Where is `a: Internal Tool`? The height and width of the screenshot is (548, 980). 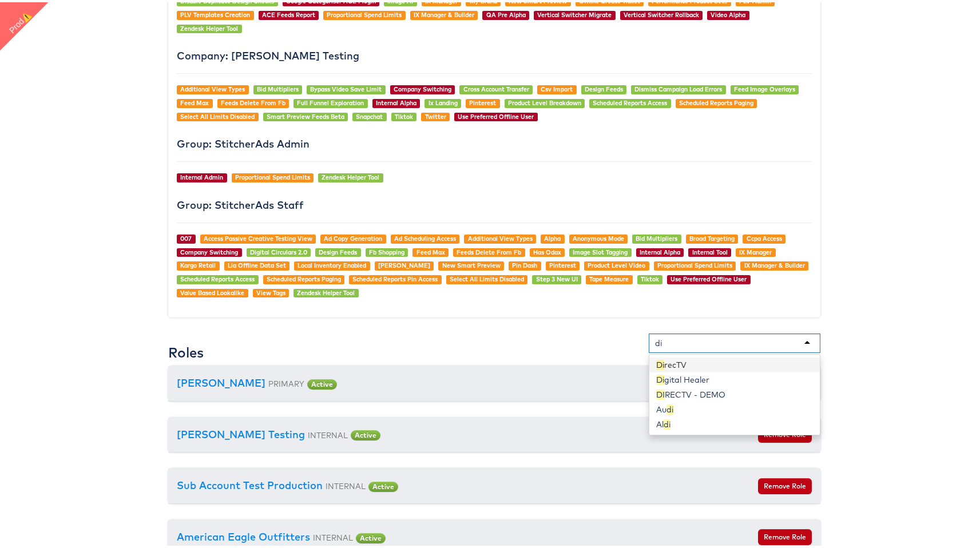 a: Internal Tool is located at coordinates (710, 250).